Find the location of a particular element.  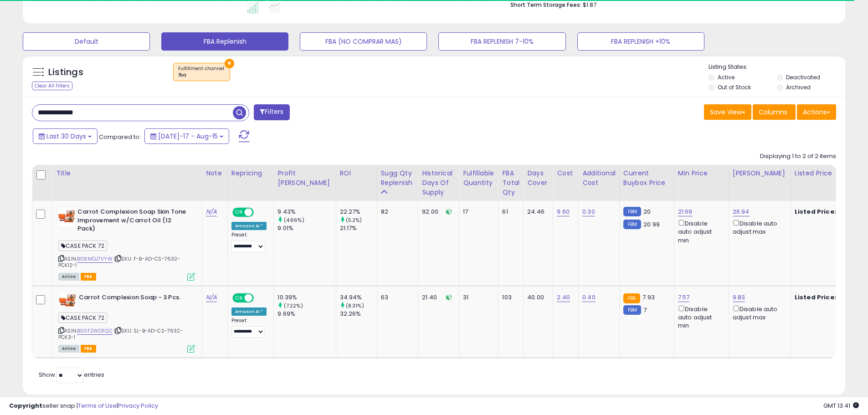

button: Filters is located at coordinates (271, 112).